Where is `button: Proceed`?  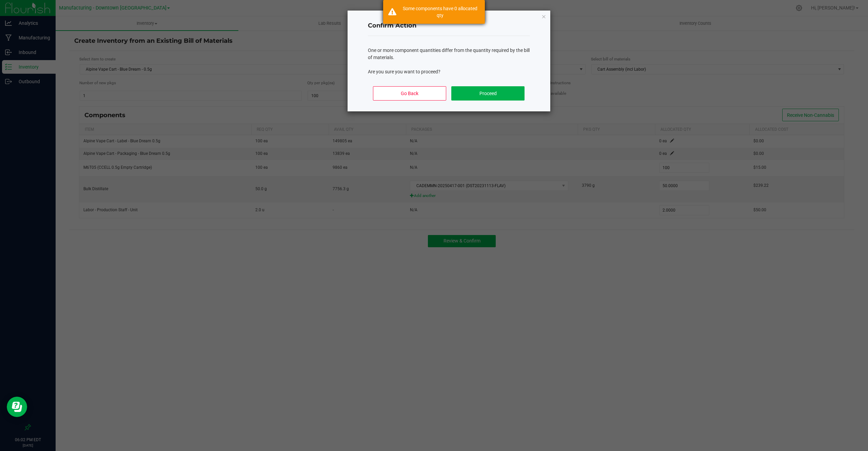
button: Proceed is located at coordinates (488, 94).